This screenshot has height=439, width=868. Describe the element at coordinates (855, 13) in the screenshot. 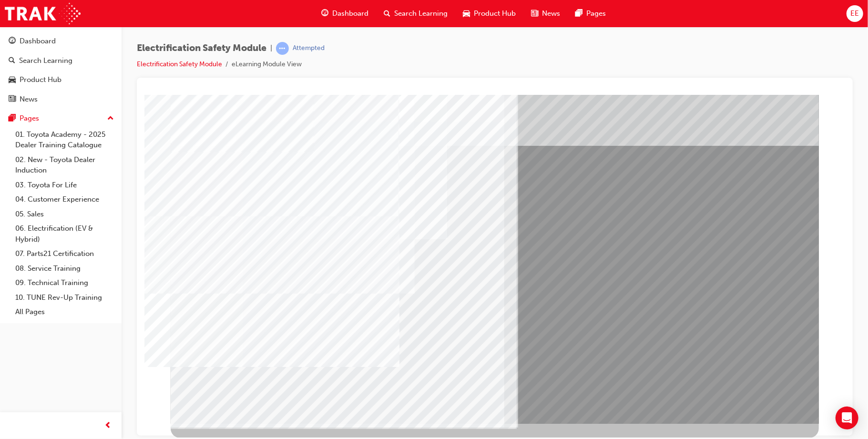

I see `span: EE` at that location.